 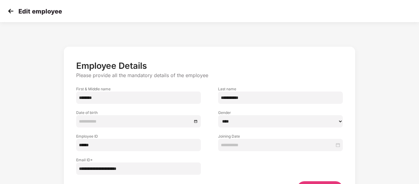 I want to click on p: Please provide all the mandatory details of the employee, so click(x=209, y=75).